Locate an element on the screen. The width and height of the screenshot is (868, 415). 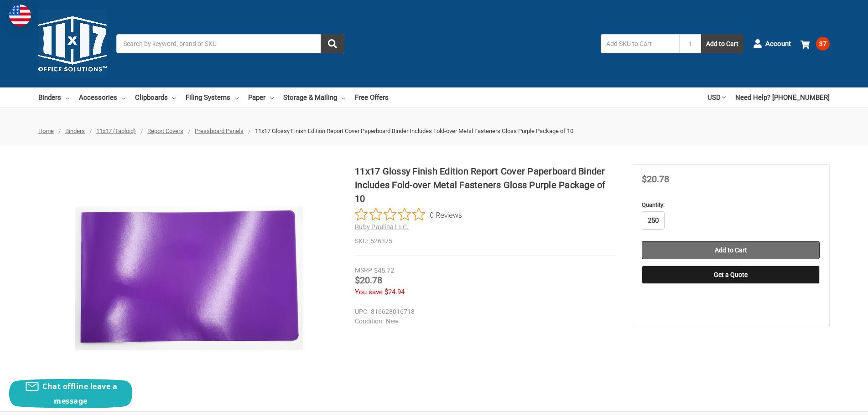
input: Search by keyword, brand or SKU is located at coordinates (231, 44).